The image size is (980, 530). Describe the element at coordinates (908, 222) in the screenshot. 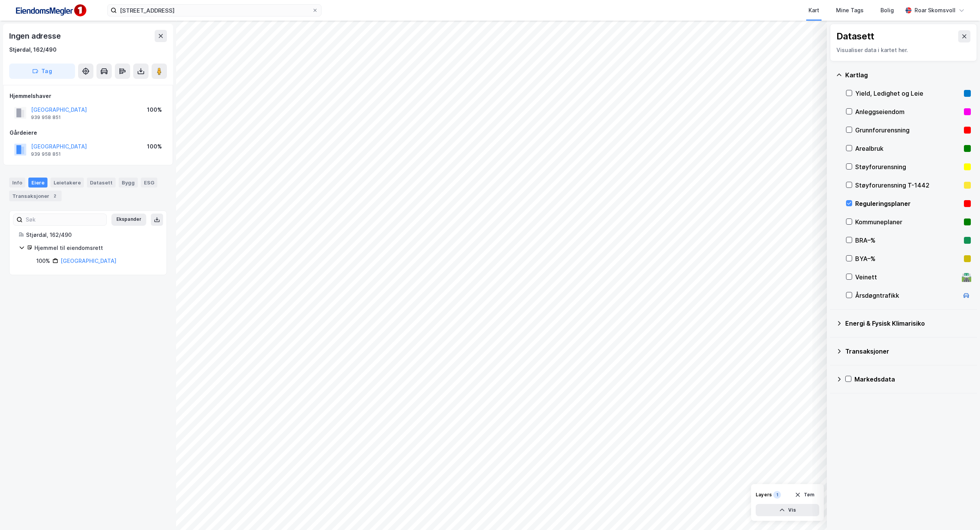

I see `div: Kommuneplaner` at that location.